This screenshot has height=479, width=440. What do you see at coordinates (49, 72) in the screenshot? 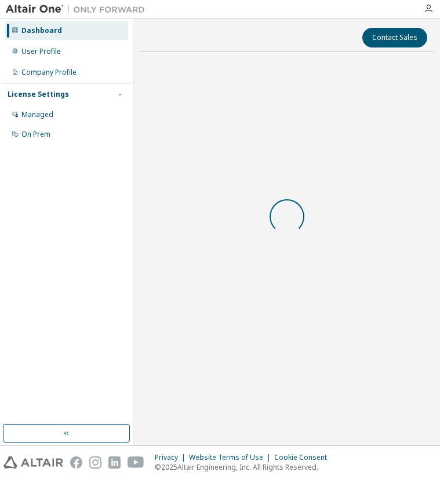
I see `div: Company Profile` at bounding box center [49, 72].